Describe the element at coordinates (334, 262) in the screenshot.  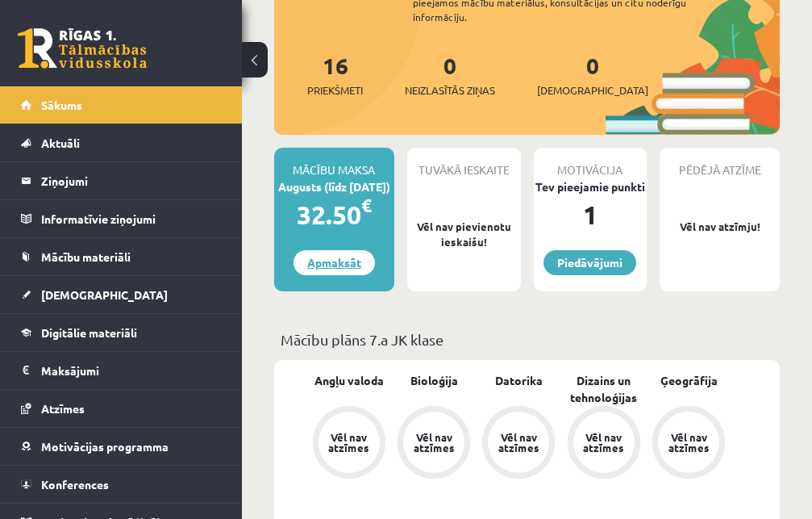
I see `a: Apmaksāt` at that location.